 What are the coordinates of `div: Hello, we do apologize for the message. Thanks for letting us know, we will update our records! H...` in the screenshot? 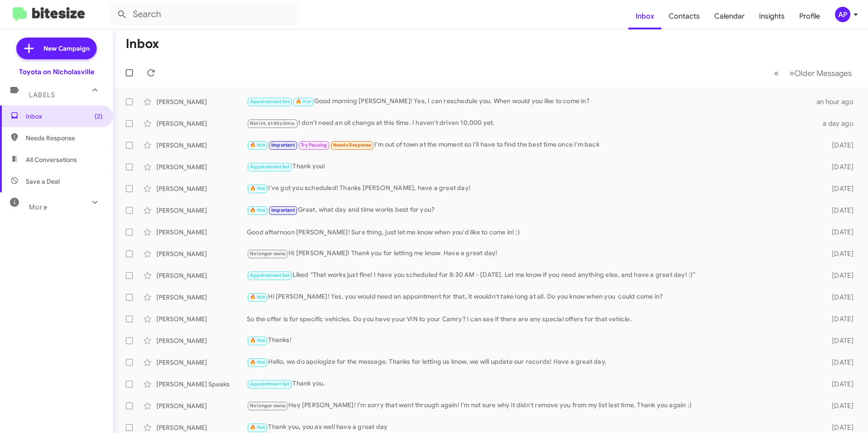 It's located at (532, 362).